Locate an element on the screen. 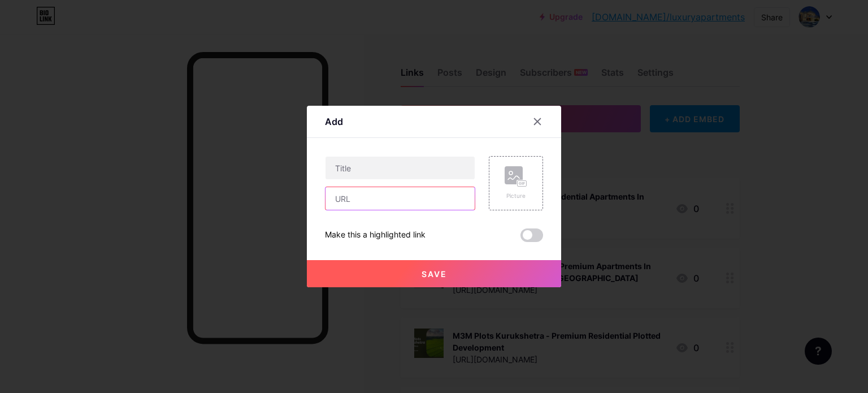 This screenshot has width=868, height=393. button: Save is located at coordinates (434, 274).